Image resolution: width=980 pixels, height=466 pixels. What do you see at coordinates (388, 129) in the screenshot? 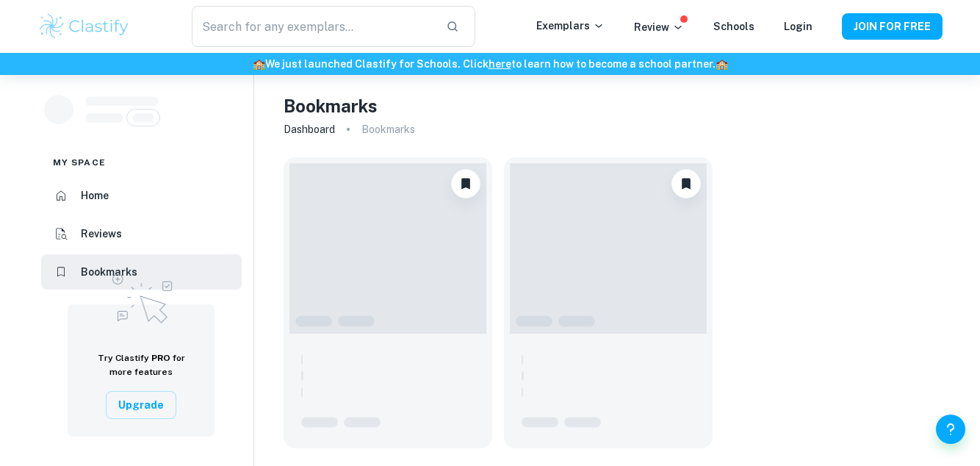
I see `p: Bookmarks` at bounding box center [388, 129].